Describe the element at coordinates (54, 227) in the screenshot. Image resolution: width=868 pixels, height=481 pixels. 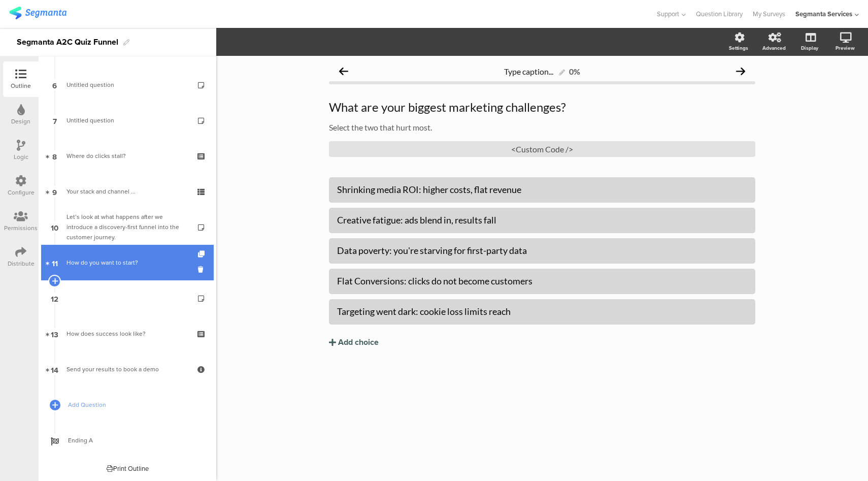
I see `span: 10` at that location.